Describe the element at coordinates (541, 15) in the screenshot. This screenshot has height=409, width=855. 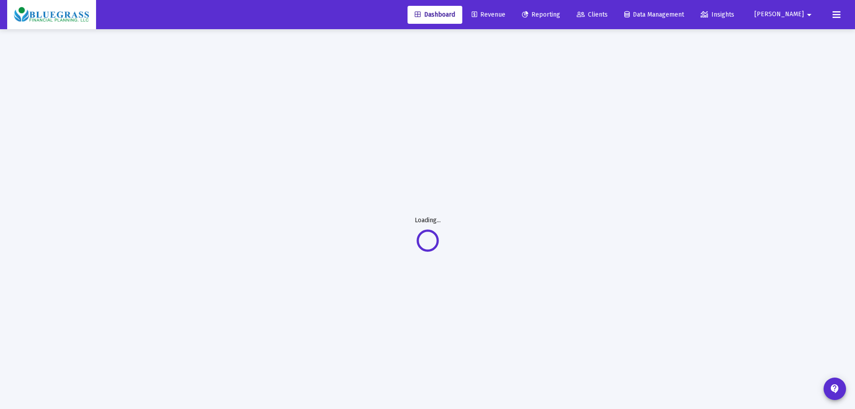
I see `a: Reporting` at that location.